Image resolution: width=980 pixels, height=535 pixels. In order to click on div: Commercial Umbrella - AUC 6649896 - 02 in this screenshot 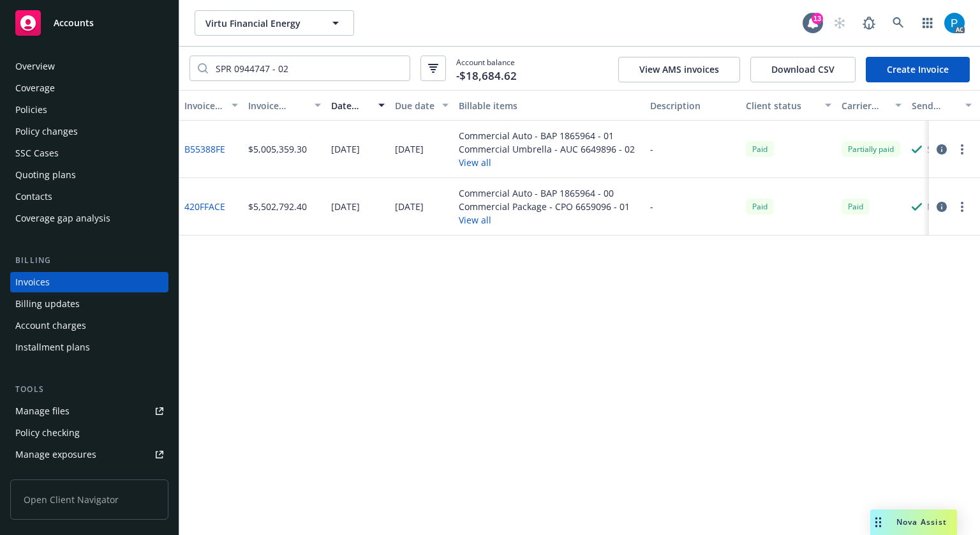, I will do `click(547, 149)`.